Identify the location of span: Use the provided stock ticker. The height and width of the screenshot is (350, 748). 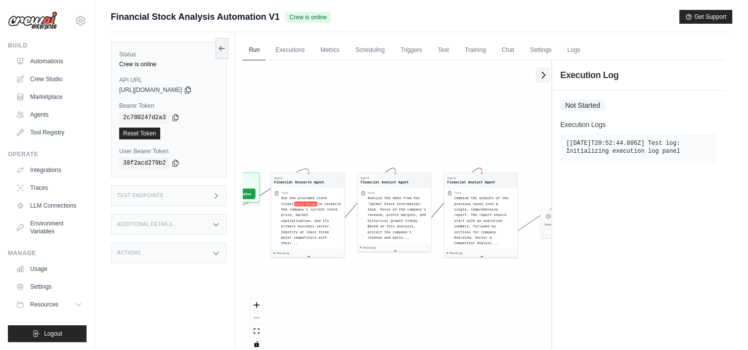
(304, 201).